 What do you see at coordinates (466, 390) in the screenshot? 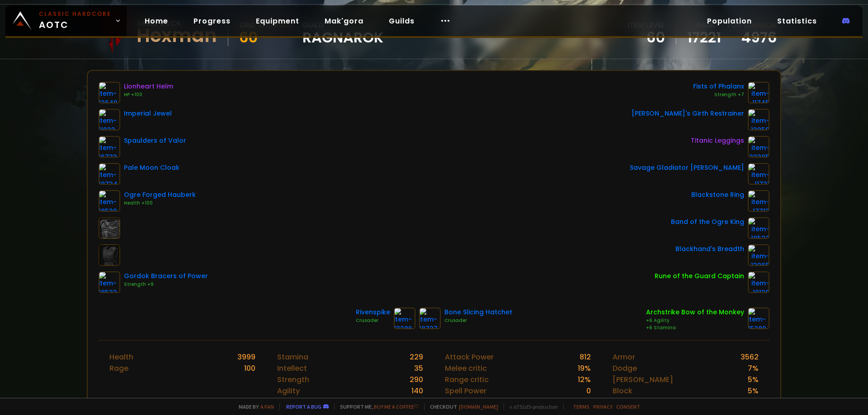
I see `div: Spell Power` at bounding box center [466, 390].